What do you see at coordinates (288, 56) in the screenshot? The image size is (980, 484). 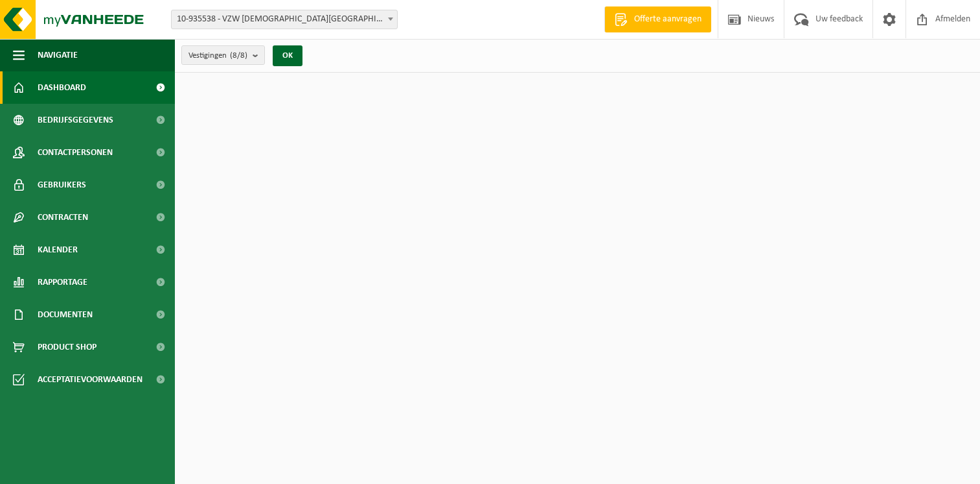 I see `button: OK` at bounding box center [288, 56].